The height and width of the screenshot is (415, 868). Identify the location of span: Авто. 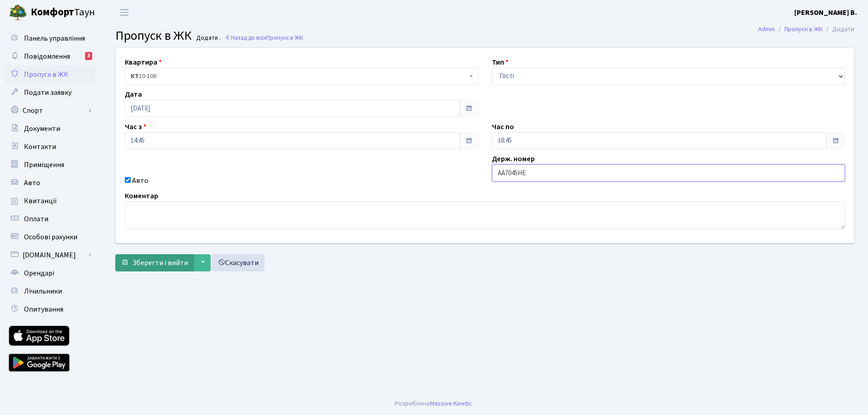
(32, 183).